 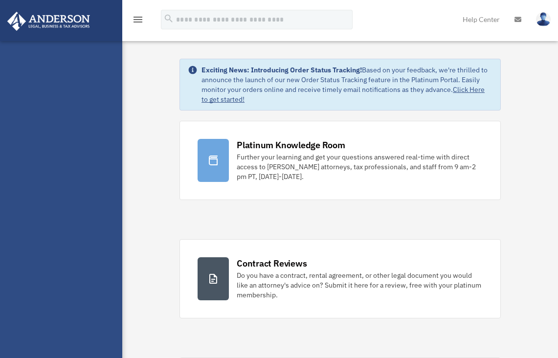 I want to click on div: Based on your feedback, we're thrilled to announce the launch of our new Order Status Tracking fe..., so click(x=347, y=85).